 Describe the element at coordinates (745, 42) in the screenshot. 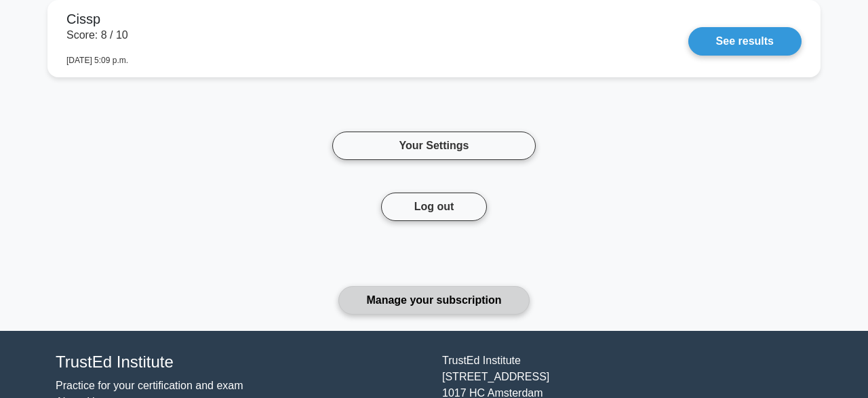

I see `a: See results` at that location.